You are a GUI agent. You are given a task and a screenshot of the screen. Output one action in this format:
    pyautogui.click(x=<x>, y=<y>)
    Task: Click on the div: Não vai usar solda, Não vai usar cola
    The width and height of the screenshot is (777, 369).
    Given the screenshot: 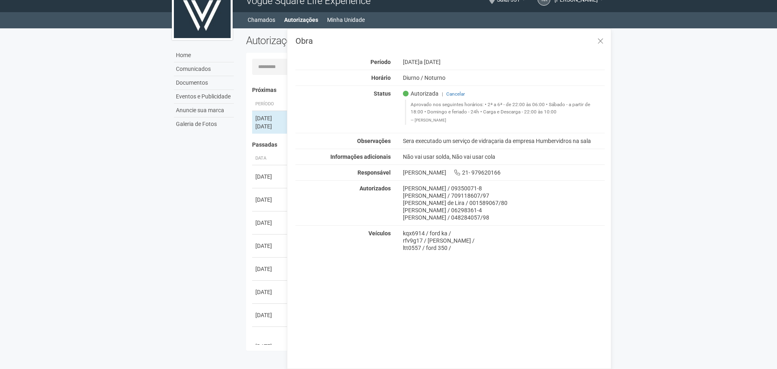 What is the action you would take?
    pyautogui.click(x=504, y=157)
    